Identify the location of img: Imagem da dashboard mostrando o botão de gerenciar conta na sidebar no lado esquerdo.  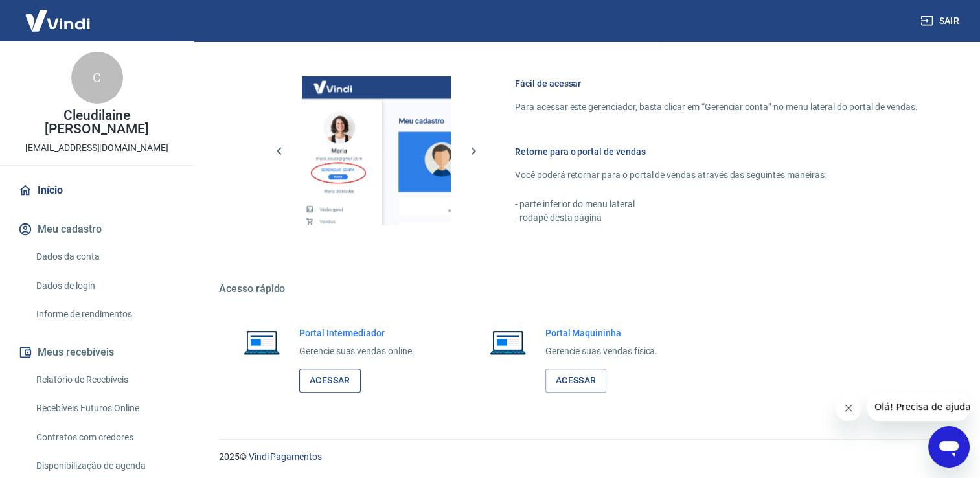
(376, 151).